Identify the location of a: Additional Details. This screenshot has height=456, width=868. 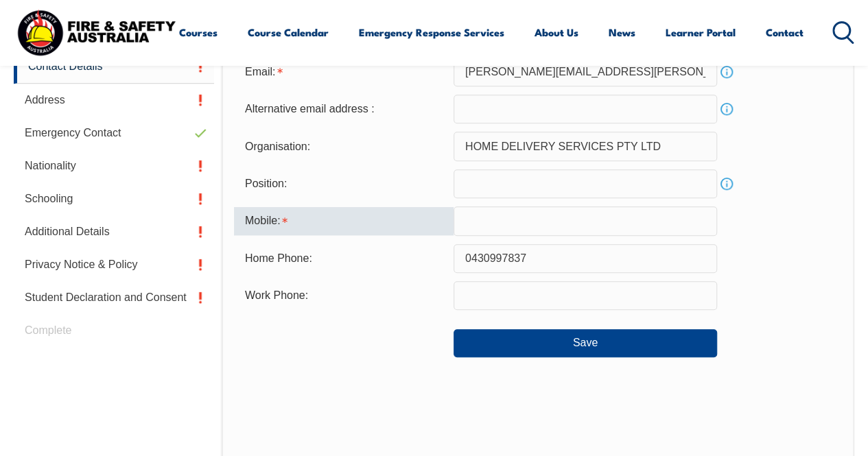
(114, 232).